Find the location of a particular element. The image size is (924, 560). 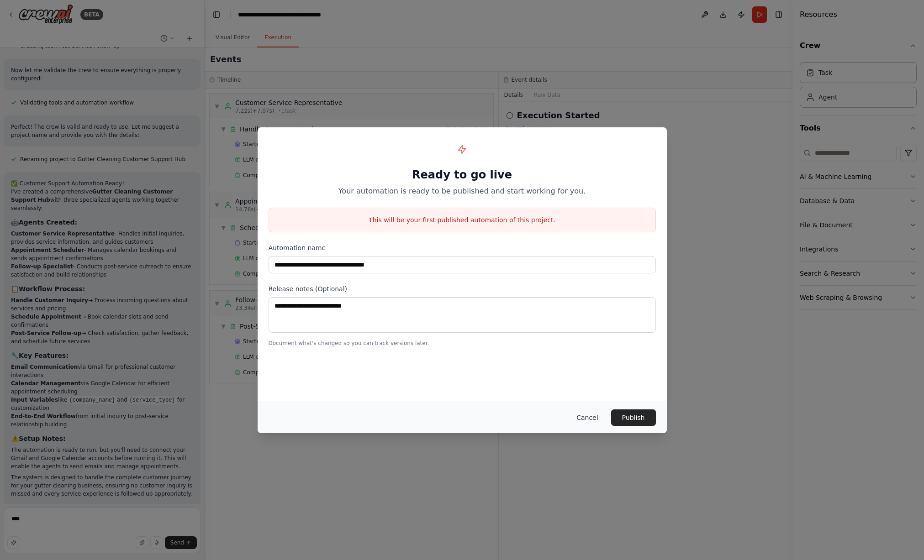

button: Publish is located at coordinates (634, 418).